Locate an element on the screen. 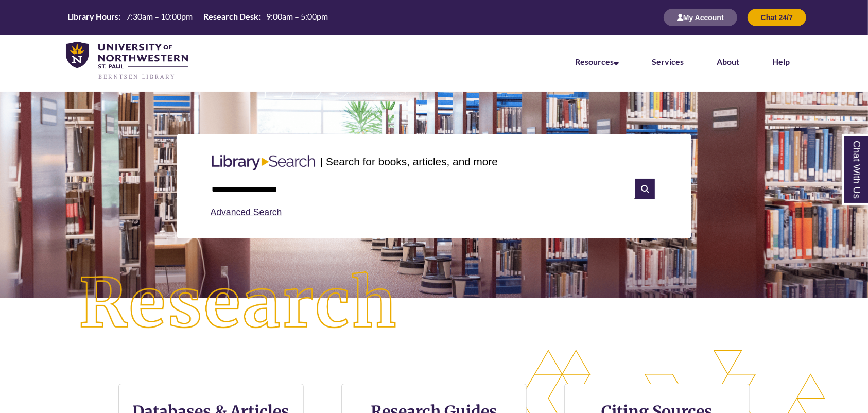 The image size is (868, 413). p: | Search for books, articles, and more is located at coordinates (409, 161).